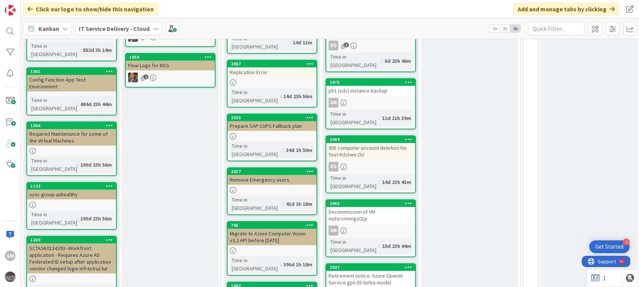  What do you see at coordinates (371, 148) in the screenshot?
I see `div: 2069905 computer account deletion for Test Kitchen OU` at bounding box center [371, 148].